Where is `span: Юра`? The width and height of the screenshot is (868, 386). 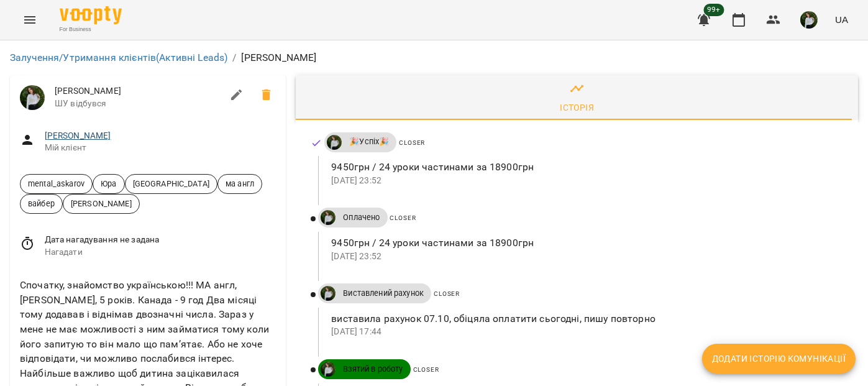
span: Юра is located at coordinates (108, 184).